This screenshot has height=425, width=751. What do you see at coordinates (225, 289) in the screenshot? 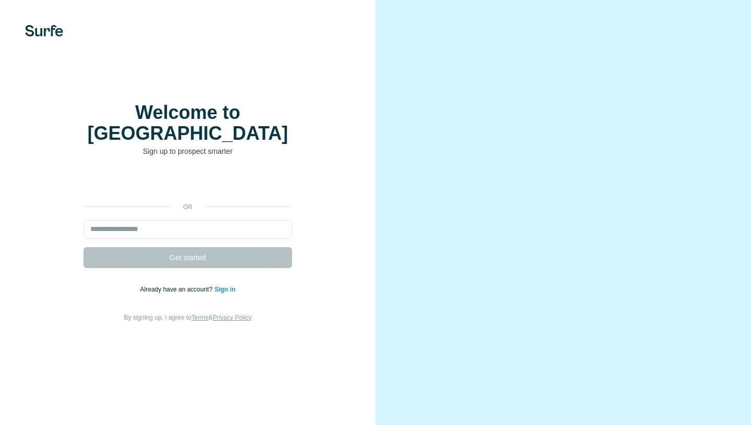
I see `a: Sign in` at bounding box center [225, 289].